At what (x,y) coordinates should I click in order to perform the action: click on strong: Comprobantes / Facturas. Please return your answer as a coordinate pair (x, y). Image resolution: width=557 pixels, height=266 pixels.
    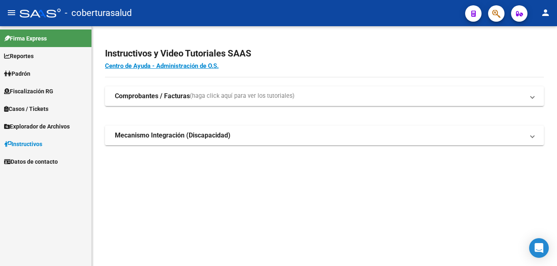
    Looking at the image, I should click on (152, 96).